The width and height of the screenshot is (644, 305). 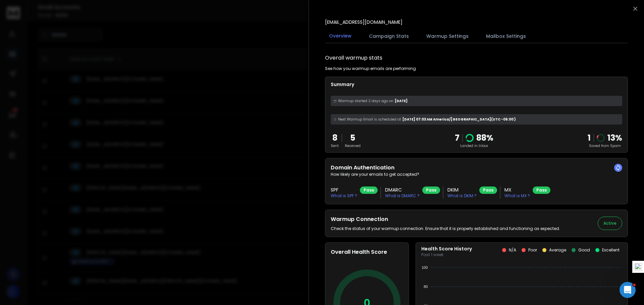 What do you see at coordinates (446, 255) in the screenshot?
I see `p: Past 1 week` at bounding box center [446, 255].